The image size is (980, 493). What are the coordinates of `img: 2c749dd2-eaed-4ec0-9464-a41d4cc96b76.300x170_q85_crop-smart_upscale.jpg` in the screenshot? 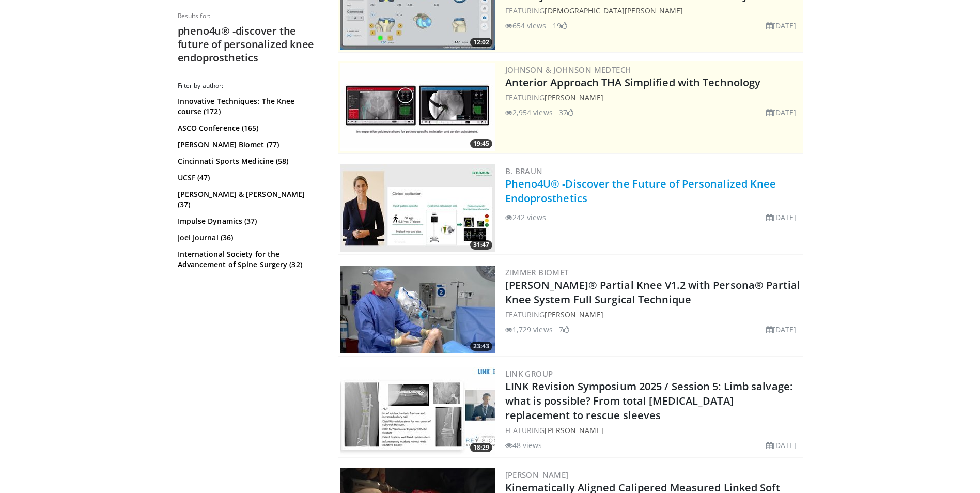 It's located at (417, 208).